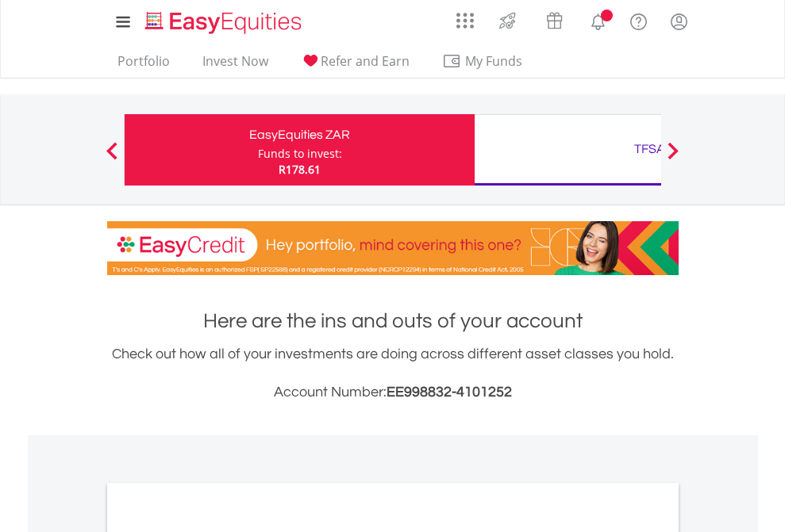 The width and height of the screenshot is (785, 532). What do you see at coordinates (465, 21) in the screenshot?
I see `img: grid-menu-icon.svg` at bounding box center [465, 21].